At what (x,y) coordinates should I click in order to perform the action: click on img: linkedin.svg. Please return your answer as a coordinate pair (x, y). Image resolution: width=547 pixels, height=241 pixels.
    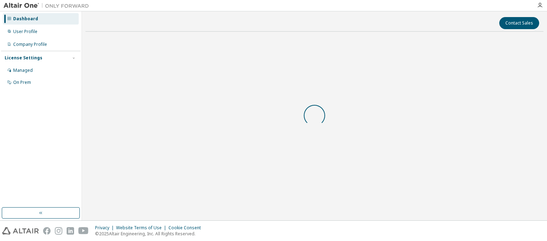
    Looking at the image, I should click on (70, 231).